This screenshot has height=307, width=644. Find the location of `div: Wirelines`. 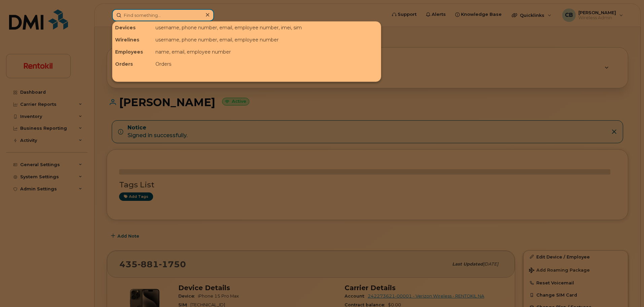

div: Wirelines is located at coordinates (132, 40).